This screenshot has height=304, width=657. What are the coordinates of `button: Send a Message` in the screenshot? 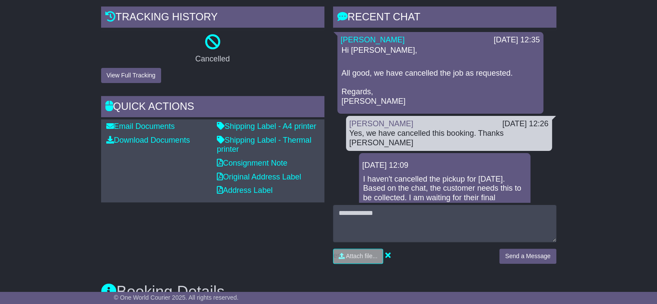 It's located at (527, 256).